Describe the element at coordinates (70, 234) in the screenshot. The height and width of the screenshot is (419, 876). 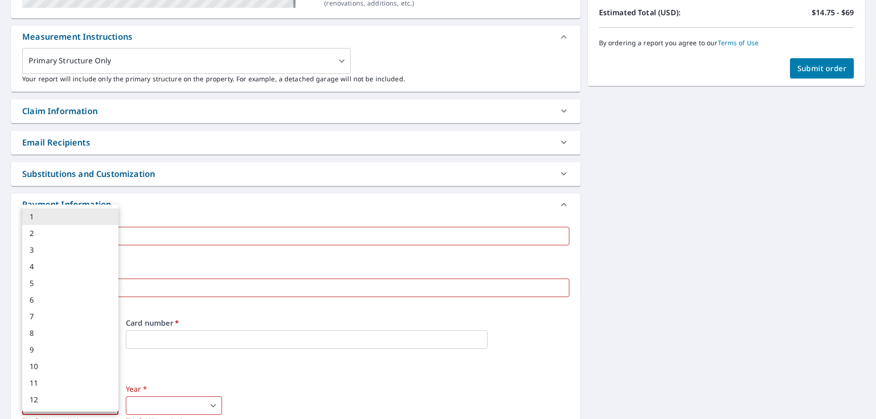
I see `li: 2` at that location.